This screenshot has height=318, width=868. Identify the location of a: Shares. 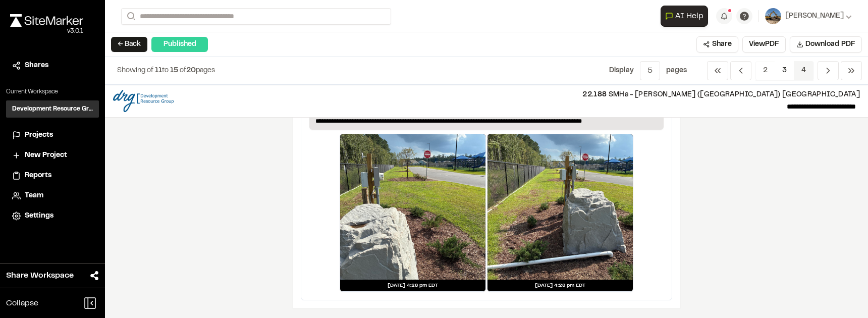
(52, 66).